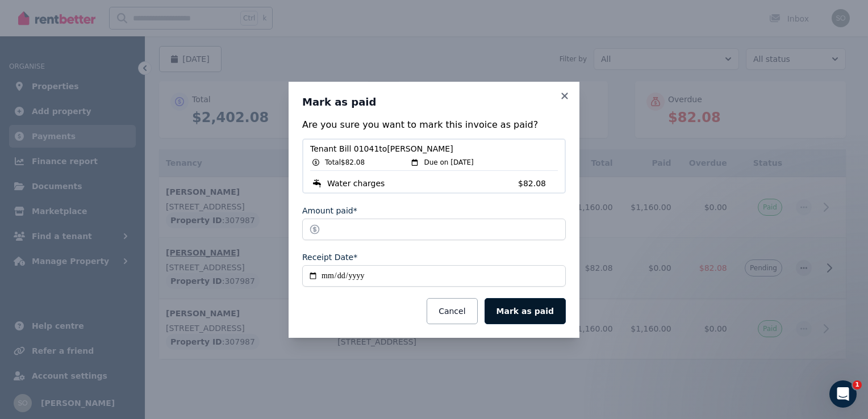  Describe the element at coordinates (857, 385) in the screenshot. I see `span: 1` at that location.